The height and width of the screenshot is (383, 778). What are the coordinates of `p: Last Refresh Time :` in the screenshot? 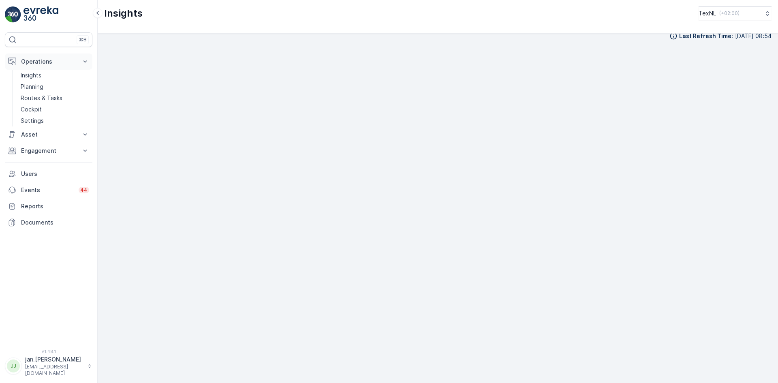 It's located at (706, 36).